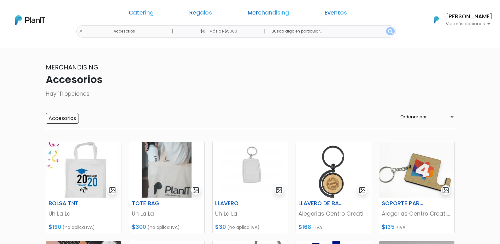 Image resolution: width=500 pixels, height=244 pixels. Describe the element at coordinates (334, 187) in the screenshot. I see `a: gallery-light LLAVERO DE BAMBÚ Alegorias Centro Creativo $168 +IVA` at that location.